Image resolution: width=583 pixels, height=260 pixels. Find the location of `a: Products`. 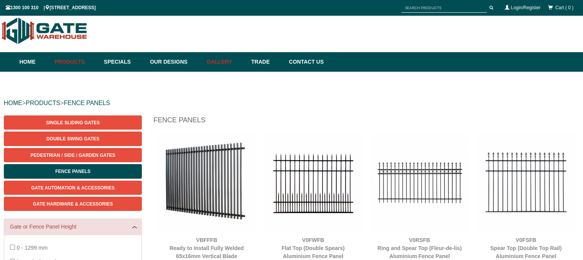

a: Products is located at coordinates (76, 62).